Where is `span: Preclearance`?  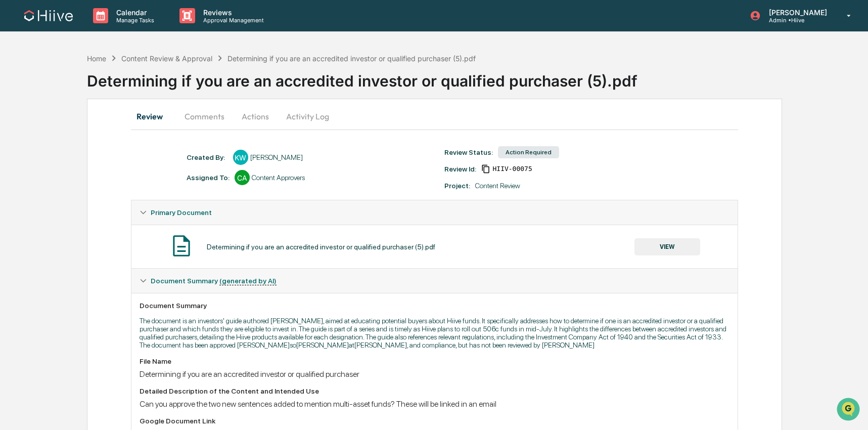 span: Preclearance is located at coordinates (43, 132).